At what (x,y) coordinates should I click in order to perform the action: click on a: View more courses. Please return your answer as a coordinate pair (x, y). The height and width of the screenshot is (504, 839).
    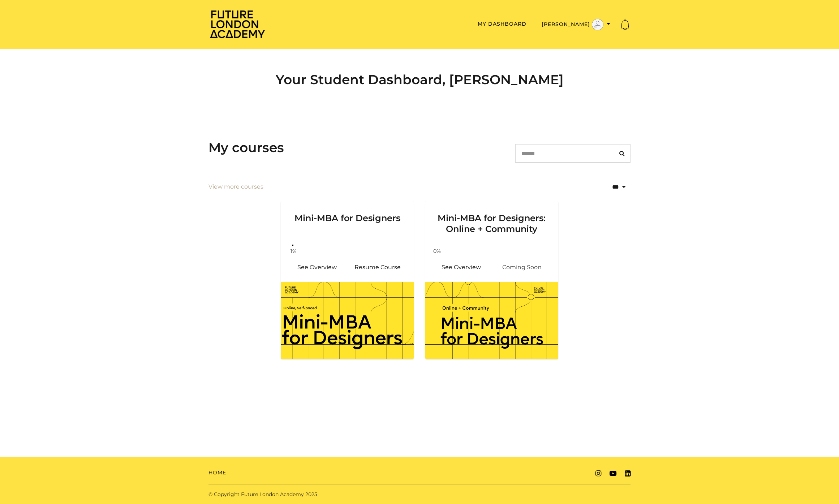
    Looking at the image, I should click on (236, 187).